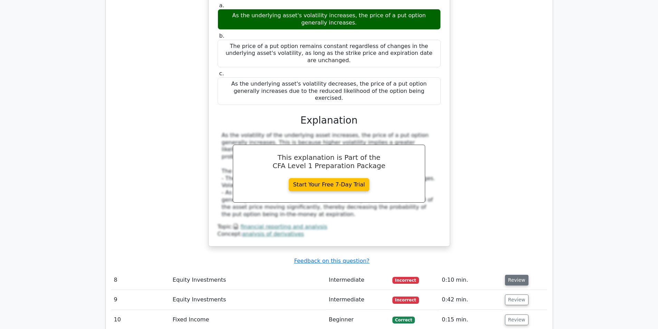 The height and width of the screenshot is (329, 658). I want to click on span: a., so click(222, 5).